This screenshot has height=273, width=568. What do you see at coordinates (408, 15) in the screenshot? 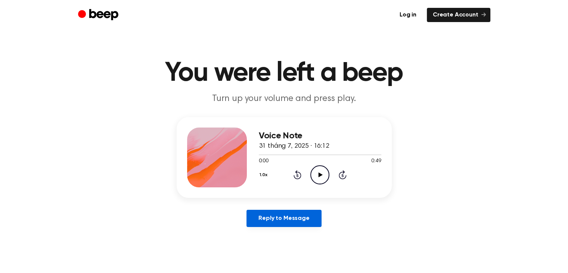
I see `a: Log in` at bounding box center [408, 15].